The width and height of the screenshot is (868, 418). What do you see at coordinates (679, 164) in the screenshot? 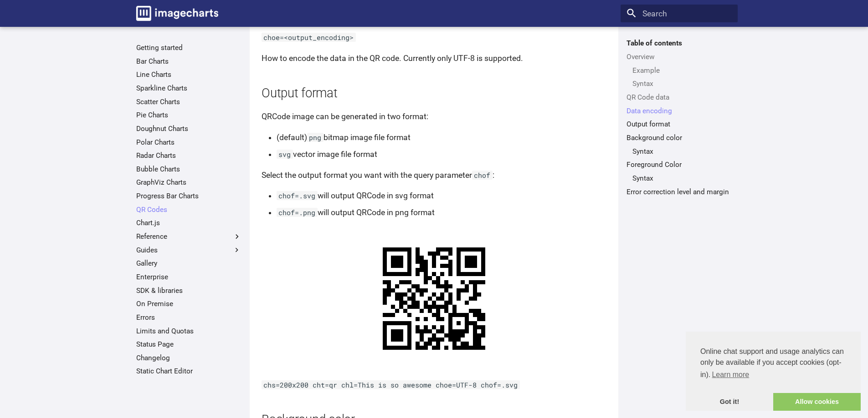
I see `a: Foreground Color` at bounding box center [679, 164].